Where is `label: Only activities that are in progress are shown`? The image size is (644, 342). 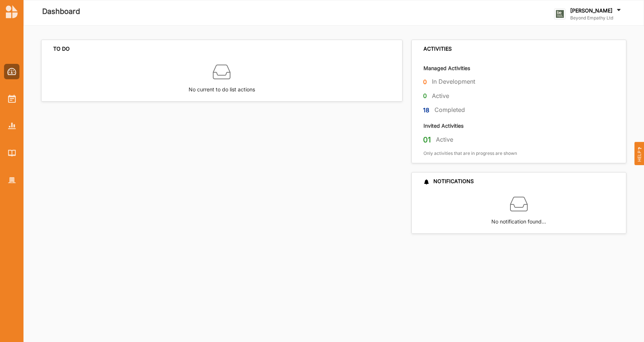
label: Only activities that are in progress are shown is located at coordinates (470, 154).